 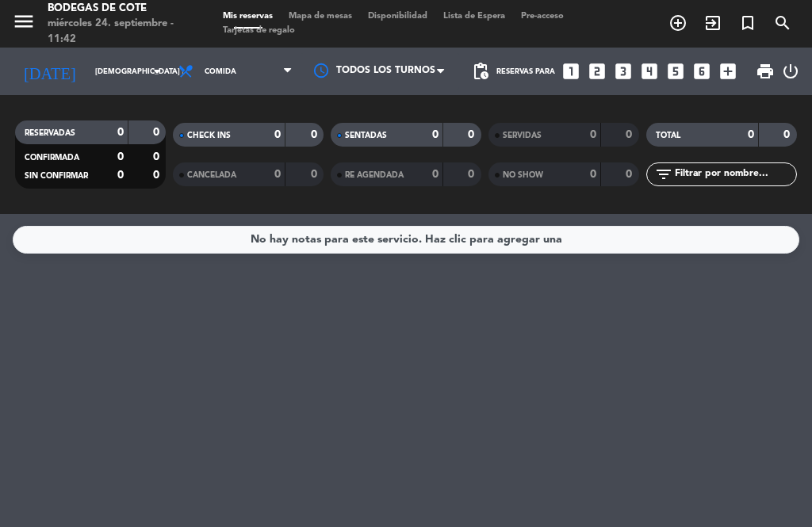 I want to click on span: Pre-acceso, so click(x=542, y=16).